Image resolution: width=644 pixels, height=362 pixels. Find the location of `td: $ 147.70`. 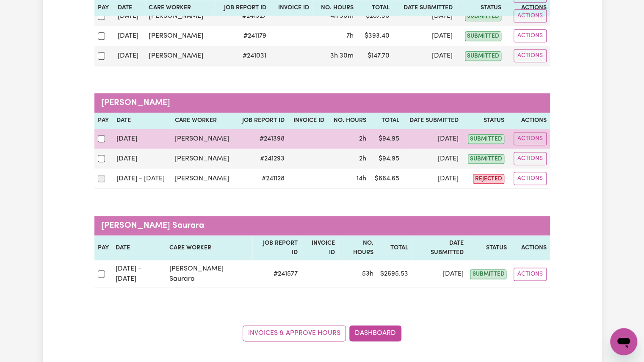

td: $ 147.70 is located at coordinates (375, 56).